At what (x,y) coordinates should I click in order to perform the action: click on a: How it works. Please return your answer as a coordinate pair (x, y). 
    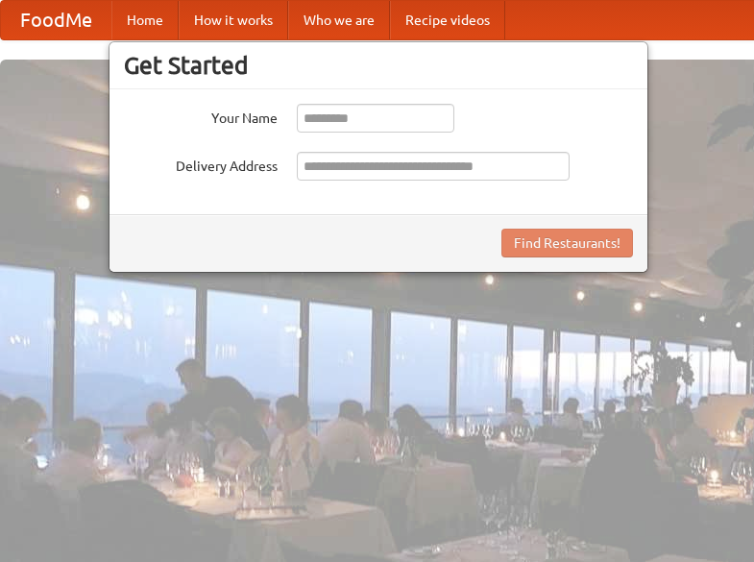
    Looking at the image, I should click on (233, 20).